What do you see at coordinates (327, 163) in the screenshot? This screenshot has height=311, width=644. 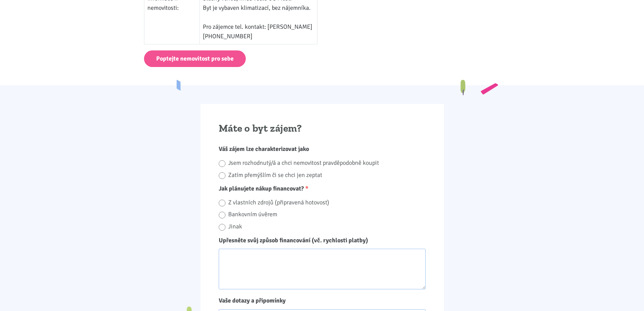 I see `label: Jsem rozhodnutý/á a chci nemovitost pravděpodobně koupit` at bounding box center [327, 163].